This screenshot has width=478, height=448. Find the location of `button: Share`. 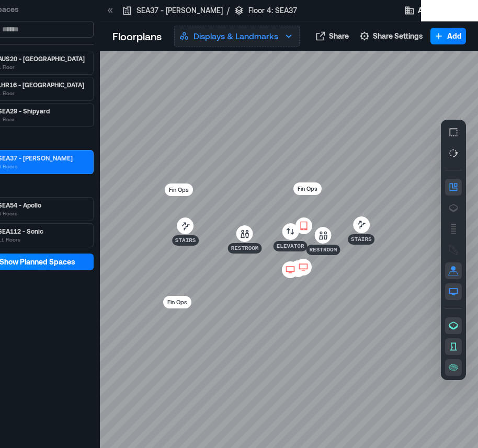

button: Share is located at coordinates (333, 36).